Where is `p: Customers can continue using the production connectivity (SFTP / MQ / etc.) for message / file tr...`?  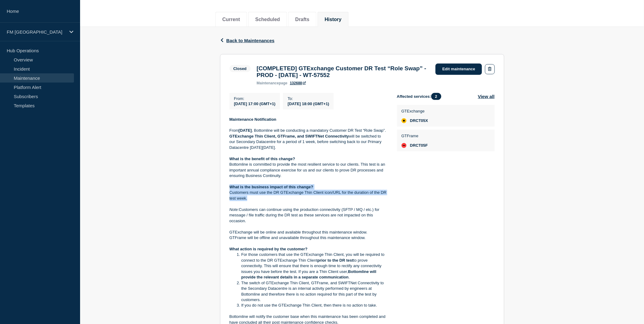 p: Customers can continue using the production connectivity (SFTP / MQ / etc.) for message / file tr... is located at coordinates (308, 215).